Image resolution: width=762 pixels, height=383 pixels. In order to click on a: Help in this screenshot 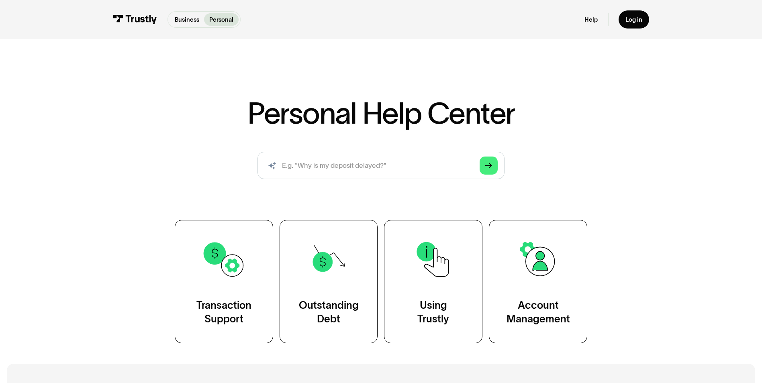, I will do `click(591, 19)`.